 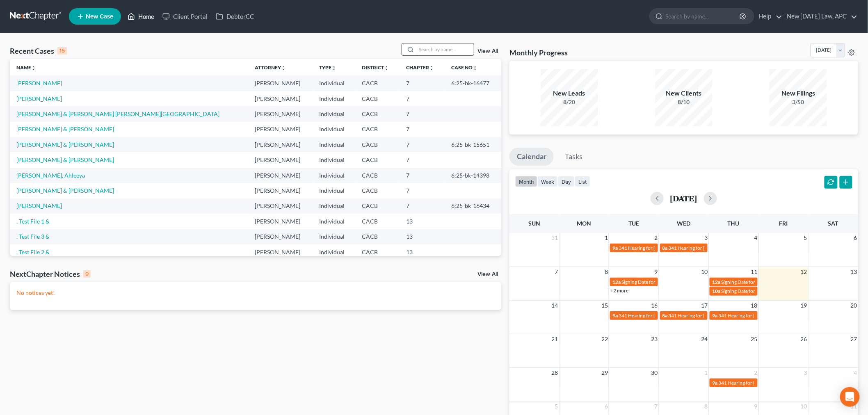 I want to click on div: 3/50, so click(x=799, y=102).